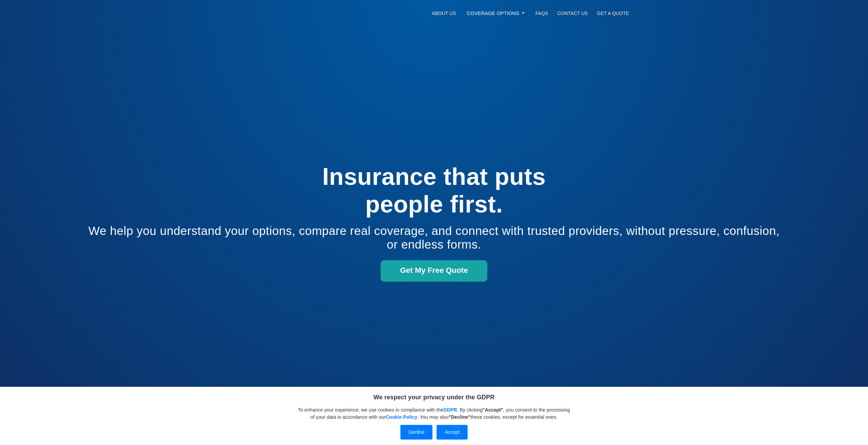 The width and height of the screenshot is (868, 445). Describe the element at coordinates (434, 270) in the screenshot. I see `button: Get My Free Quote` at that location.